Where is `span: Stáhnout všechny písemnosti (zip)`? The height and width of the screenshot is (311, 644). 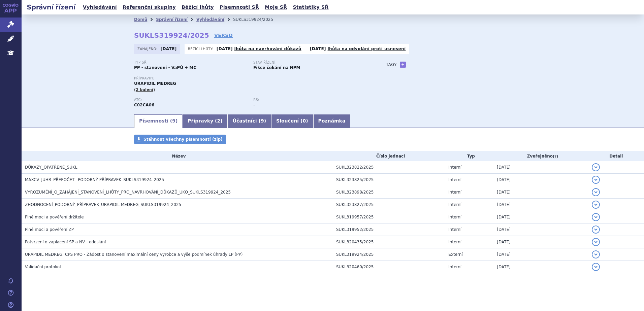
span: Stáhnout všechny písemnosti (zip) is located at coordinates (183, 139).